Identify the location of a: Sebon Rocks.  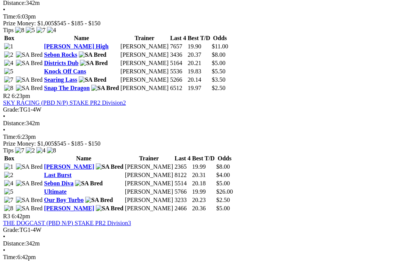
(61, 55).